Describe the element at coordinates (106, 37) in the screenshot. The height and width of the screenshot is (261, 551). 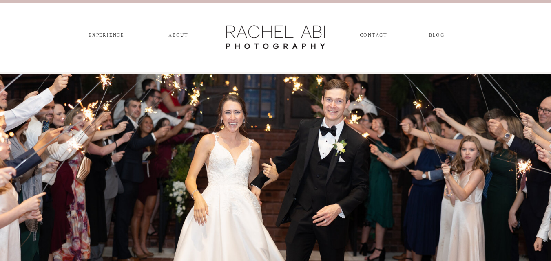
I see `a: experience` at that location.